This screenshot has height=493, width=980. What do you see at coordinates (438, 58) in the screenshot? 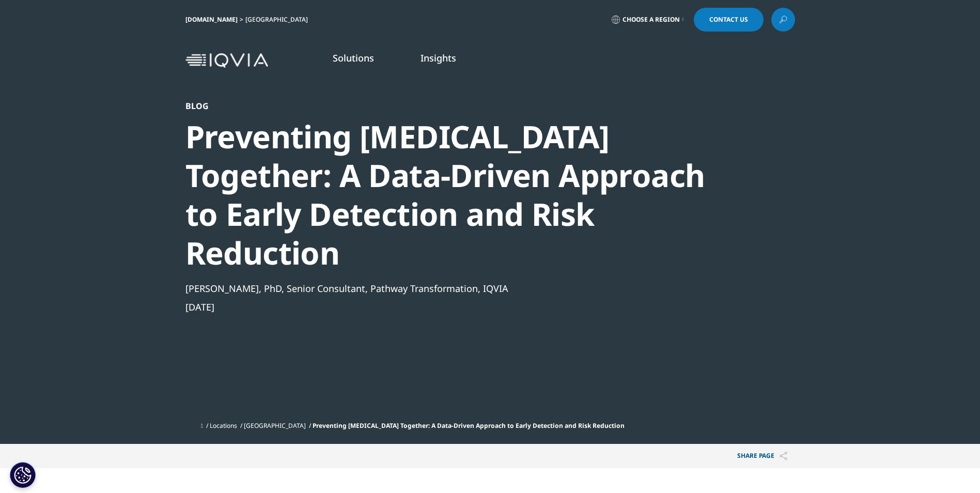
I see `a: Insights` at bounding box center [438, 58].